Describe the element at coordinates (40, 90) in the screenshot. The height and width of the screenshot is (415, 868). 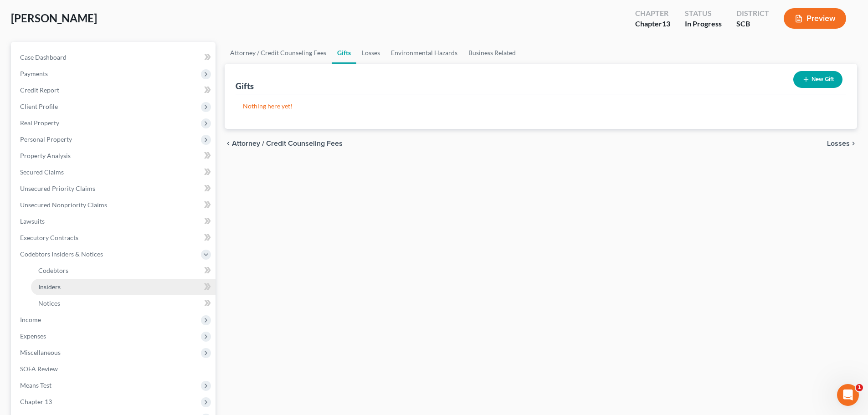
I see `span: Credit Report` at that location.